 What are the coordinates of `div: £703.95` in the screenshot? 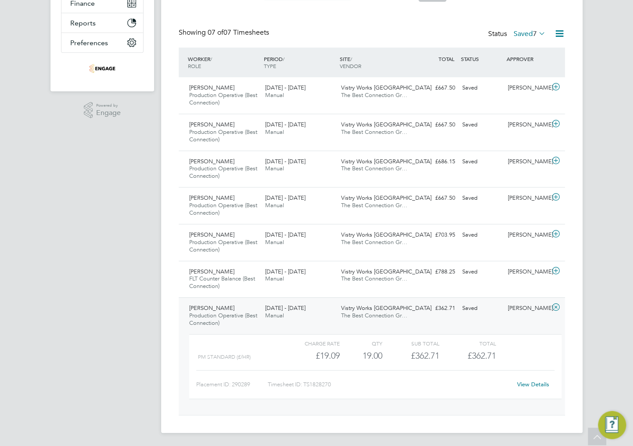 It's located at (436, 235).